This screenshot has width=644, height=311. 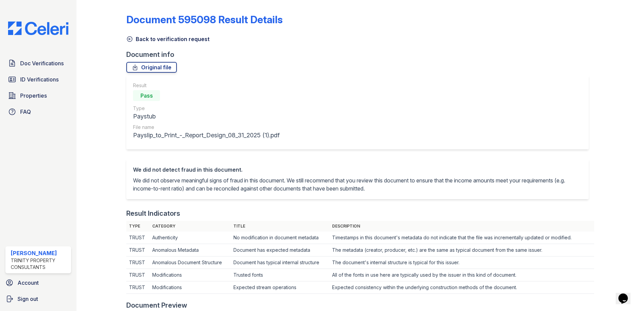 What do you see at coordinates (206, 85) in the screenshot?
I see `div: Result` at bounding box center [206, 85].